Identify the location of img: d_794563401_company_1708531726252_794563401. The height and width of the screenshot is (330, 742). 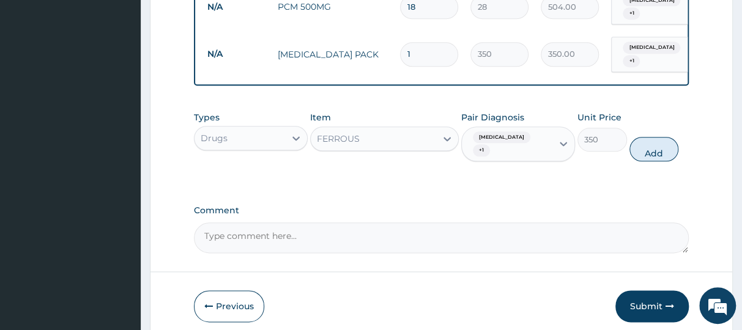
(36, 77).